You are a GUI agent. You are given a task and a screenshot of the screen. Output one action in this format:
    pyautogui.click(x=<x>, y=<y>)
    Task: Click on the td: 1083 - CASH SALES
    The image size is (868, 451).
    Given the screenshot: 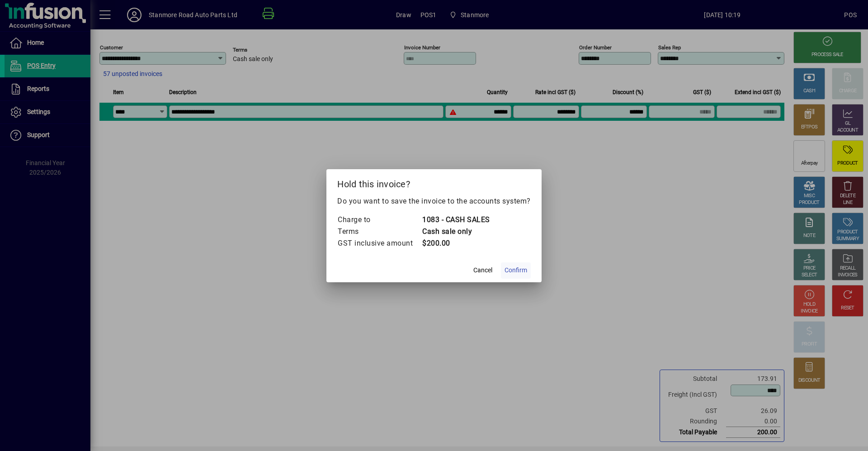 What is the action you would take?
    pyautogui.click(x=456, y=219)
    